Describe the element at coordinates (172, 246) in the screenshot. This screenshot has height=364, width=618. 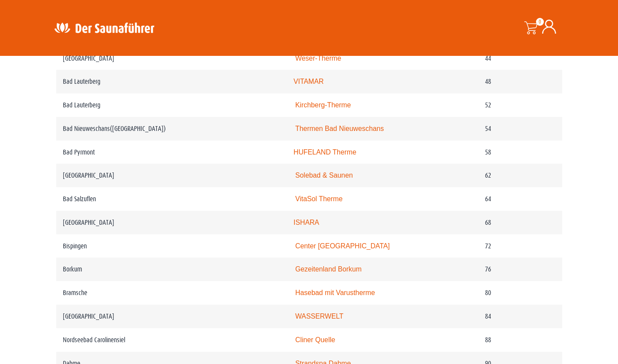
I see `td: Bispingen` at that location.